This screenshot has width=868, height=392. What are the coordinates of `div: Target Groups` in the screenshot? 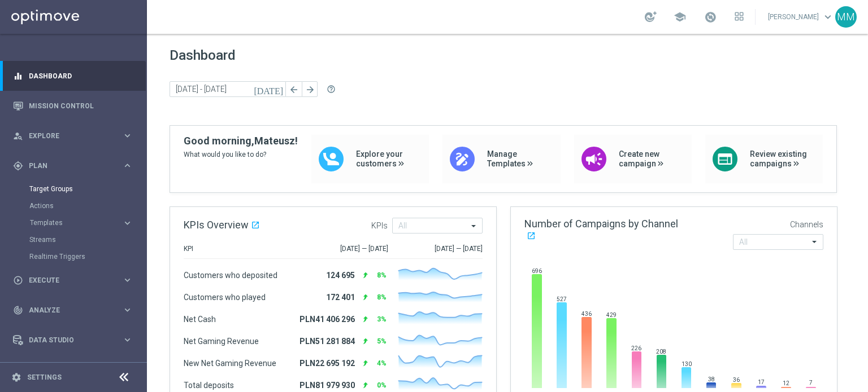 It's located at (88, 189).